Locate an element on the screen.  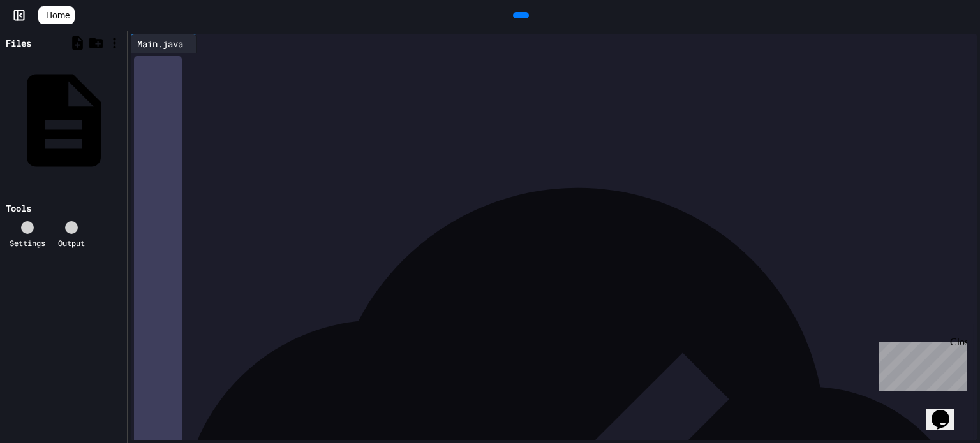
div: Settings is located at coordinates (27, 243).